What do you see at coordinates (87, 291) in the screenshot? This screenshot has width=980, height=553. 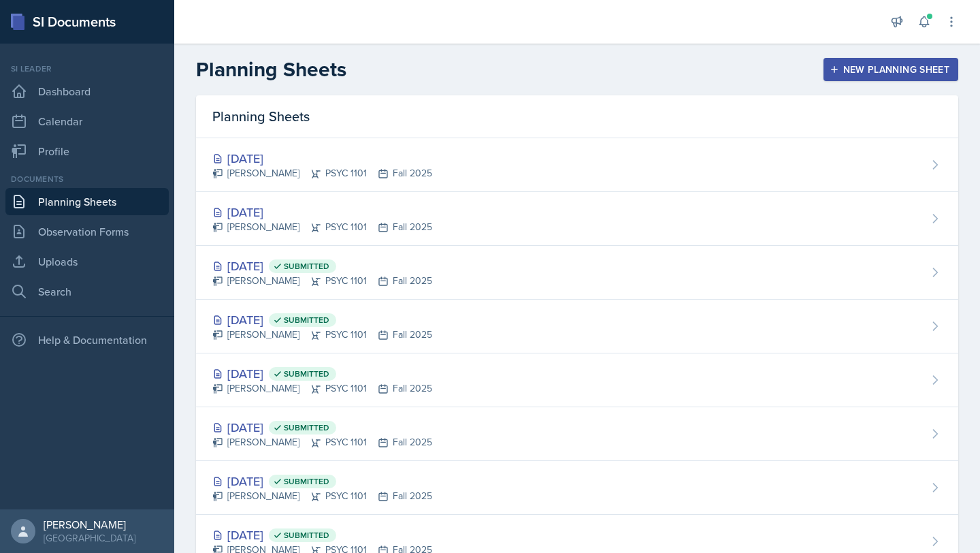 I see `a: Search` at bounding box center [87, 291].